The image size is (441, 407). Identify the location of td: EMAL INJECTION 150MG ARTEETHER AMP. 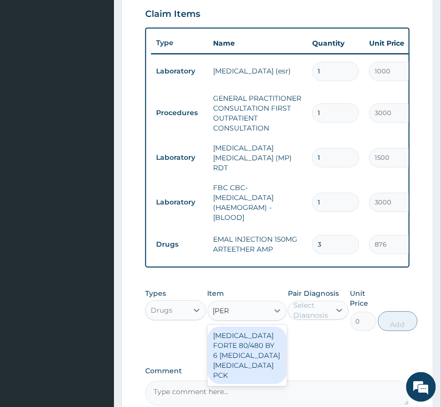
(258, 244).